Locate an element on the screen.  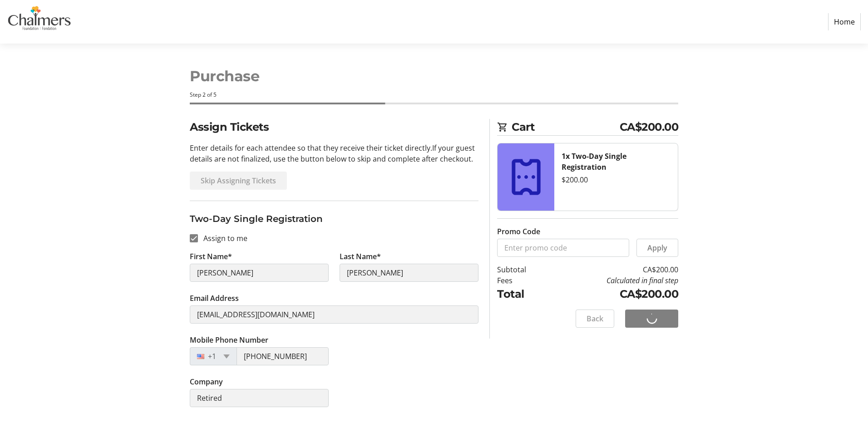
input: (201) 555-0123 is located at coordinates (282, 356).